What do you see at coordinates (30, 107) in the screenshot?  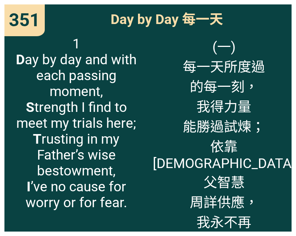 I see `b: S` at bounding box center [30, 107].